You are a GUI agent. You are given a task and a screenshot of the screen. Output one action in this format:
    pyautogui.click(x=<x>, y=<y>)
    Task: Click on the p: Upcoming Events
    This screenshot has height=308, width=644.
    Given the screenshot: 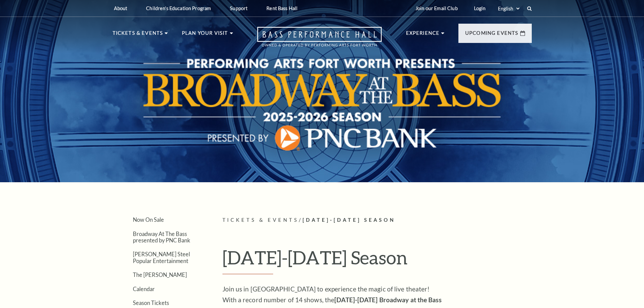 What is the action you would take?
    pyautogui.click(x=492, y=35)
    